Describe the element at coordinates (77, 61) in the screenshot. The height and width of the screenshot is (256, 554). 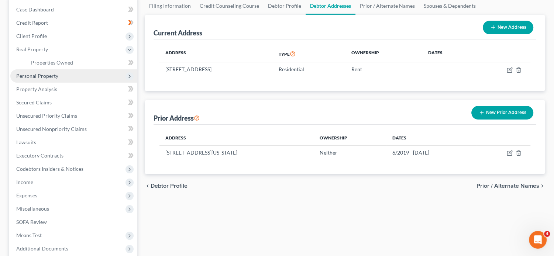
I see `strong: How to resend MyChapter client portal` at that location.